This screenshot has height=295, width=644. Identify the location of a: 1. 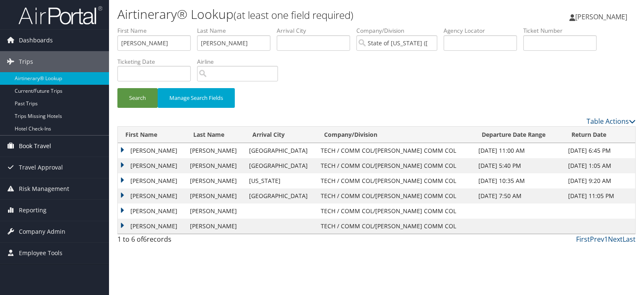
(606, 239).